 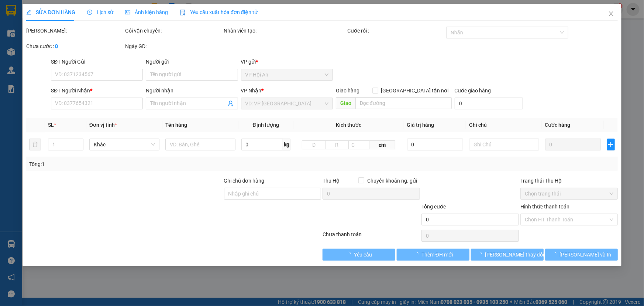 I want to click on div: Tổng: 1, so click(x=139, y=164).